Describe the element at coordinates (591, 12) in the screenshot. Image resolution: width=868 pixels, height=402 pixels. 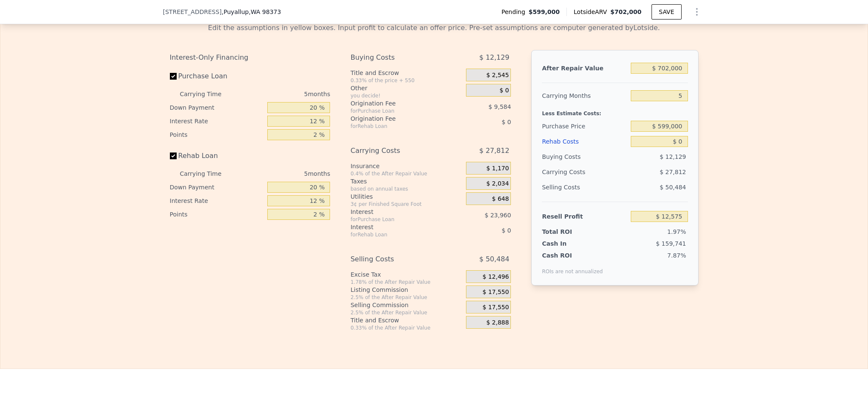
I see `span: Lotside ARV` at that location.